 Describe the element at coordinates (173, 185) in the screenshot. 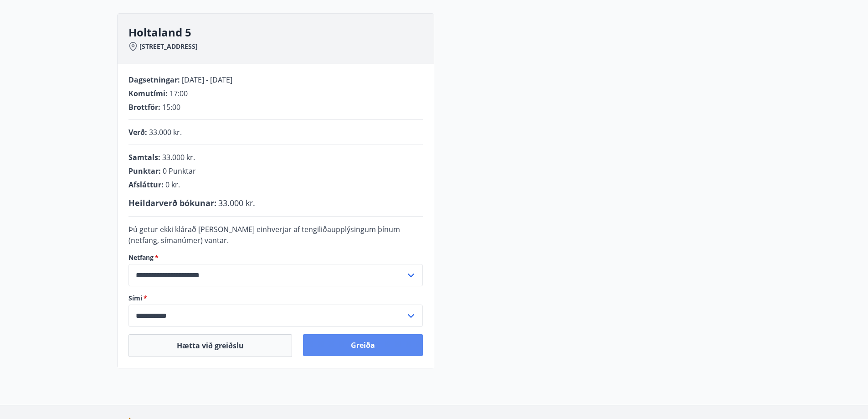

I see `span: 0 kr.` at that location.